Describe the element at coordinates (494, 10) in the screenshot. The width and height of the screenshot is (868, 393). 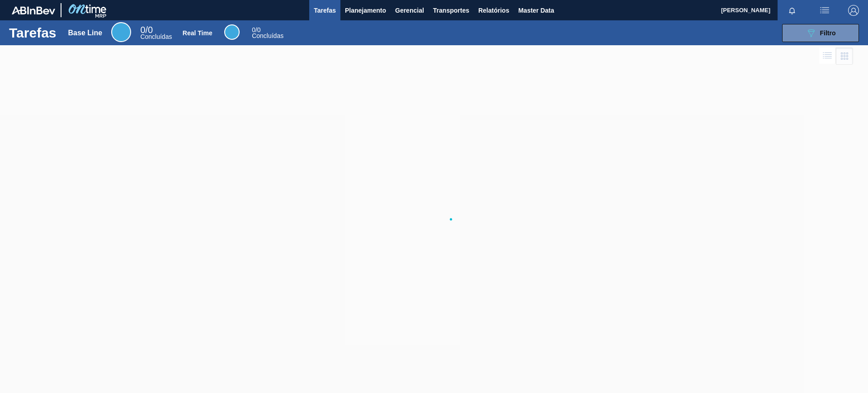
I see `span: Relatórios` at that location.